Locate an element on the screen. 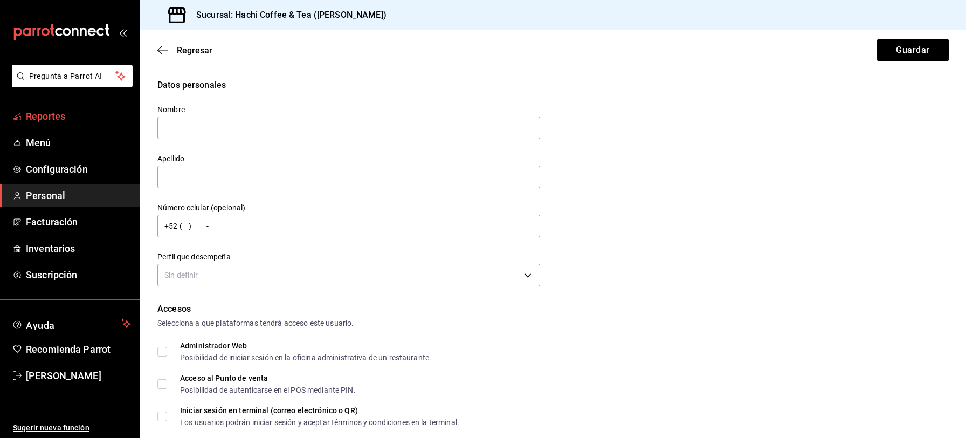  span: Pregunta a Parrot AI is located at coordinates (72, 76).